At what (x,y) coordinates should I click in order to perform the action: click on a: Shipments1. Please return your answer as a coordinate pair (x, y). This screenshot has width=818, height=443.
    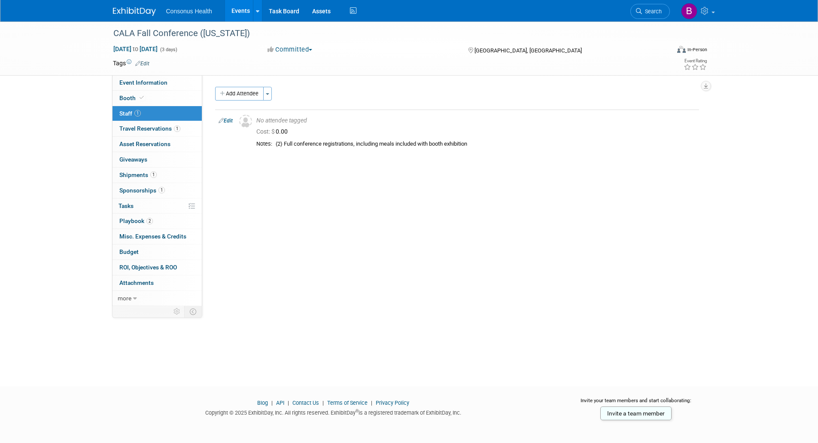
    Looking at the image, I should click on (157, 175).